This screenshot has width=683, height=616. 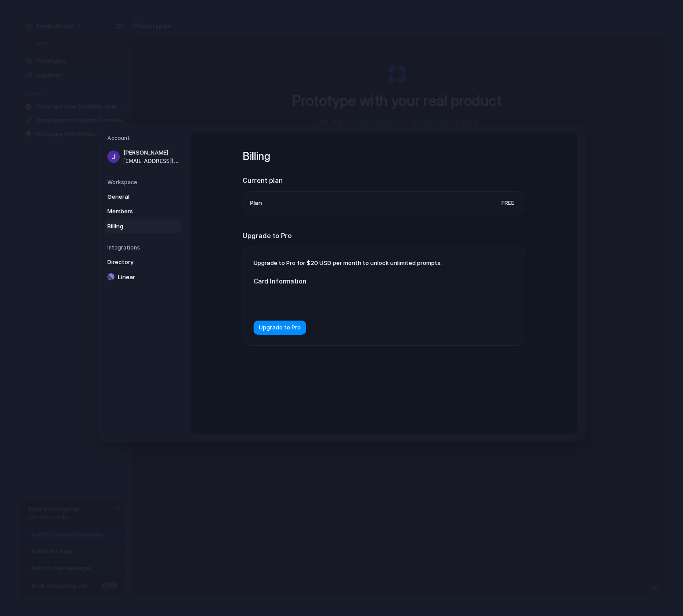 What do you see at coordinates (144, 139) in the screenshot?
I see `h5: Account` at bounding box center [144, 139].